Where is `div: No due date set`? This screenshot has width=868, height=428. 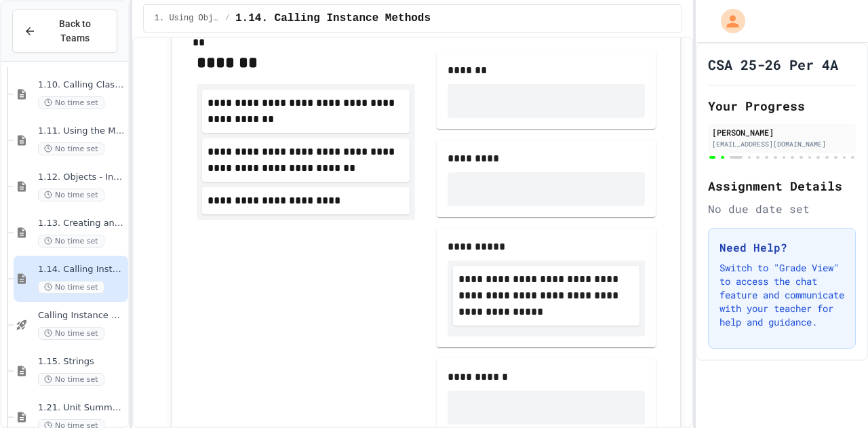 div: No due date set is located at coordinates (782, 209).